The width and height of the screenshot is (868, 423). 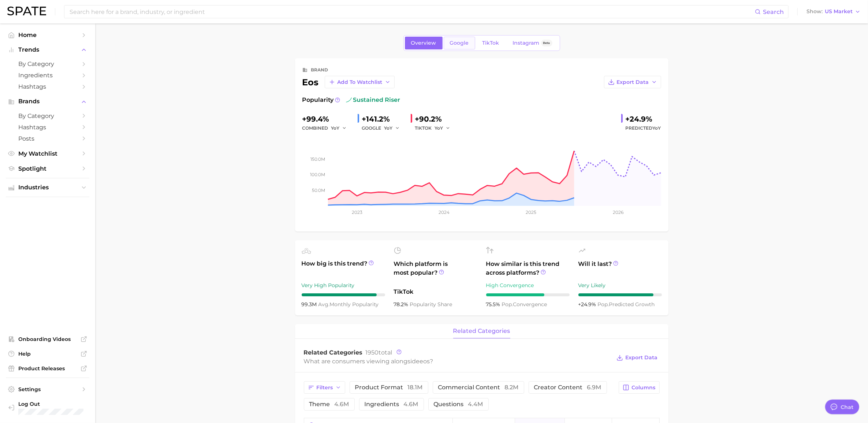 I want to click on a: Help, so click(x=48, y=354).